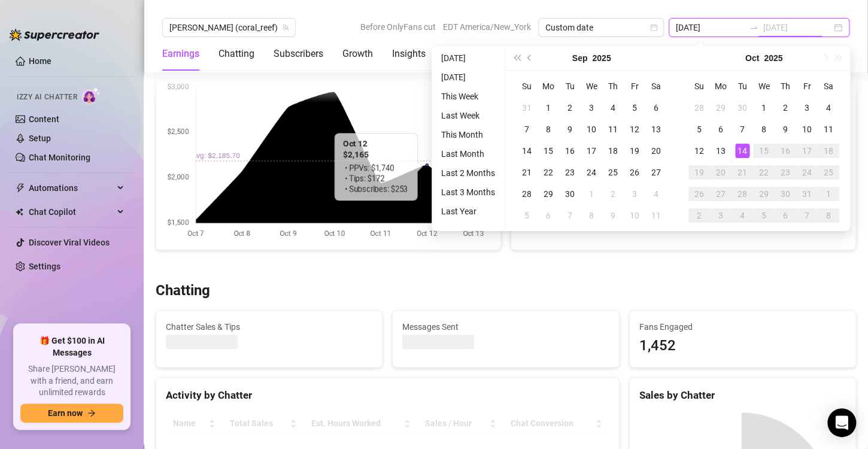  Describe the element at coordinates (828, 86) in the screenshot. I see `th: Sa` at that location.